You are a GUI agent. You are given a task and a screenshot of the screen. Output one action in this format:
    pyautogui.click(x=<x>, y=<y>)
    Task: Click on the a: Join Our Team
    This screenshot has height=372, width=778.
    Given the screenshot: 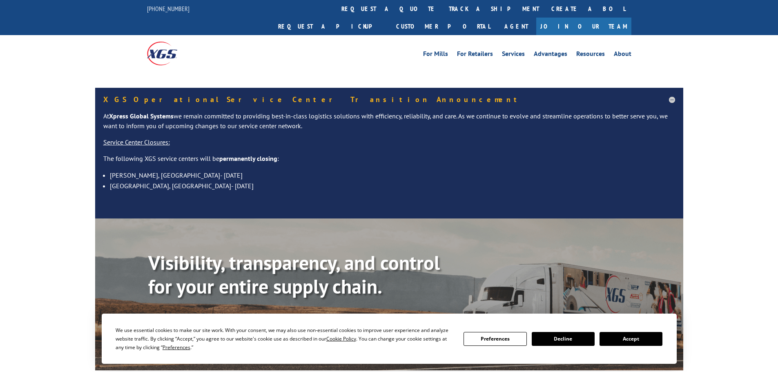 What is the action you would take?
    pyautogui.click(x=583, y=26)
    